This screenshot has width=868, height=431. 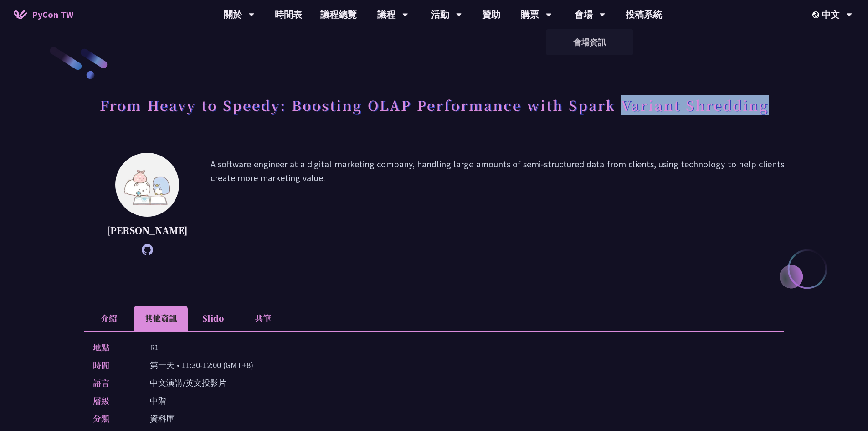 I want to click on li: 介紹, so click(x=109, y=318).